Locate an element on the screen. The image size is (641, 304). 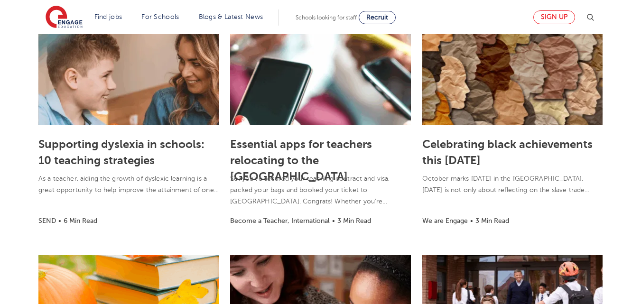
span: Schools looking for staff is located at coordinates (326, 18).